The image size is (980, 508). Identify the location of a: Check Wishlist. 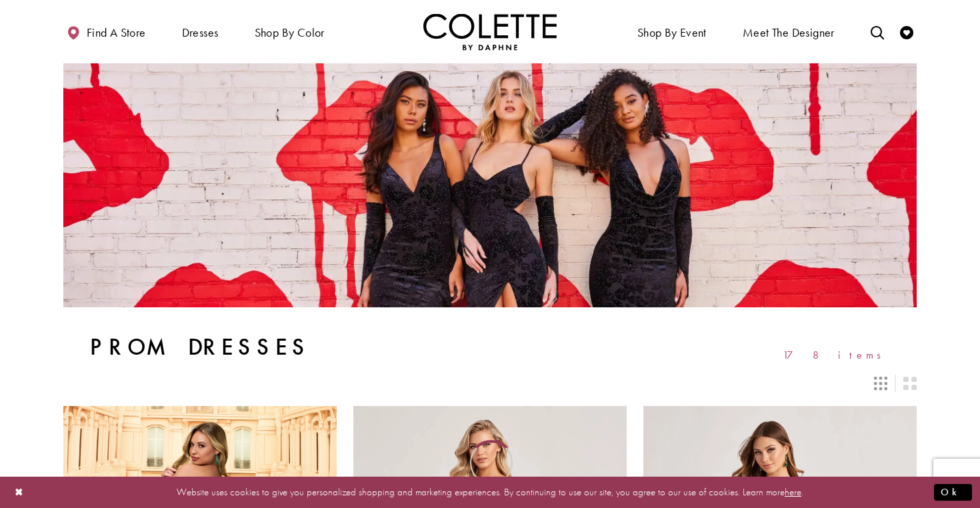
(907, 31).